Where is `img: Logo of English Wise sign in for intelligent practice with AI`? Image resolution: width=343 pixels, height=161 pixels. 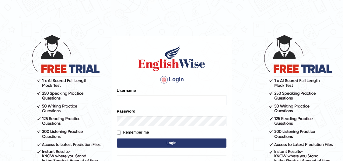
img: Logo of English Wise sign in for intelligent practice with AI is located at coordinates (172, 58).